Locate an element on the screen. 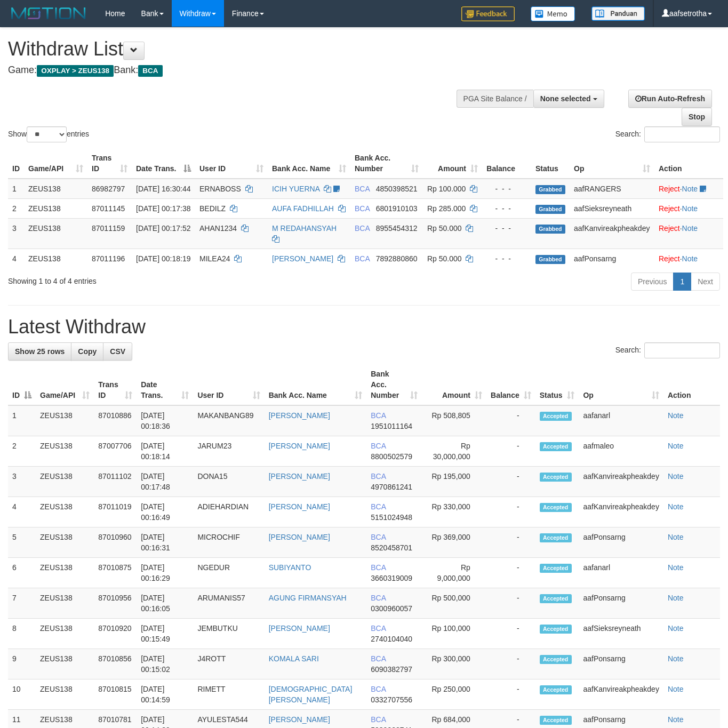 The height and width of the screenshot is (728, 728). td: 5 is located at coordinates (22, 542).